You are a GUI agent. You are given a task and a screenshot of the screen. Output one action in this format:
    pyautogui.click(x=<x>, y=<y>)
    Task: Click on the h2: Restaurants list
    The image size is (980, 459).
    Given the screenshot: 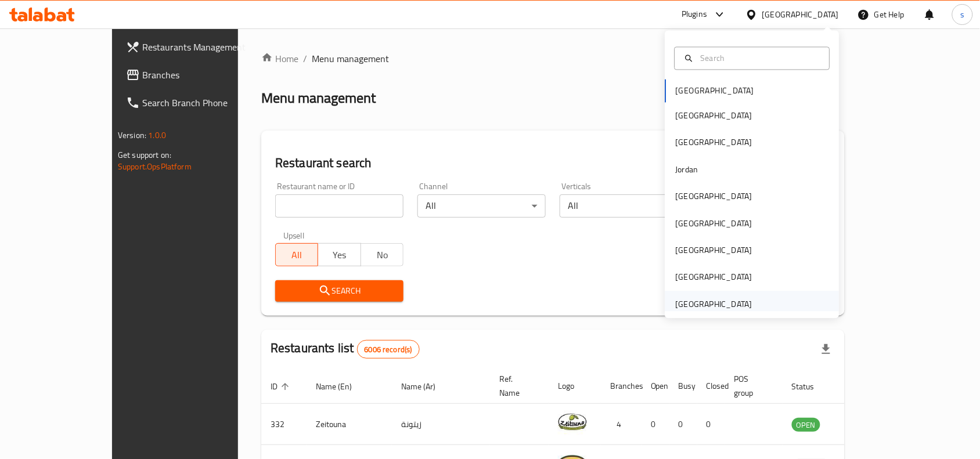 What is the action you would take?
    pyautogui.click(x=345, y=348)
    